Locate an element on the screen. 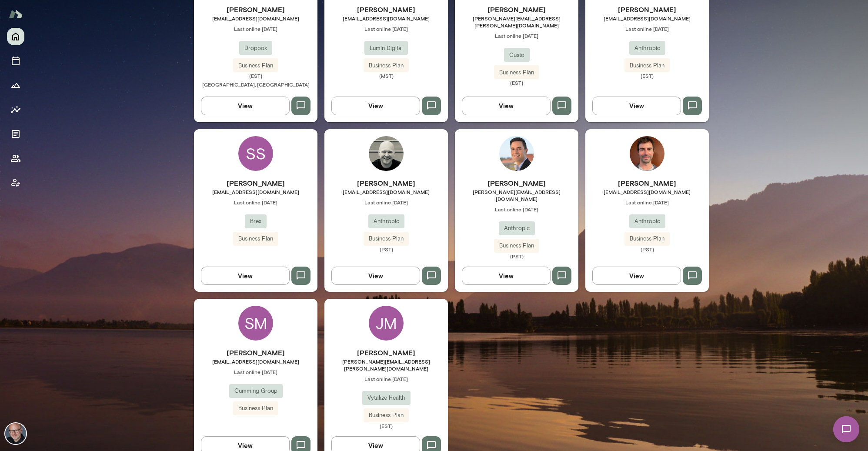  span: Brex is located at coordinates (256, 221).